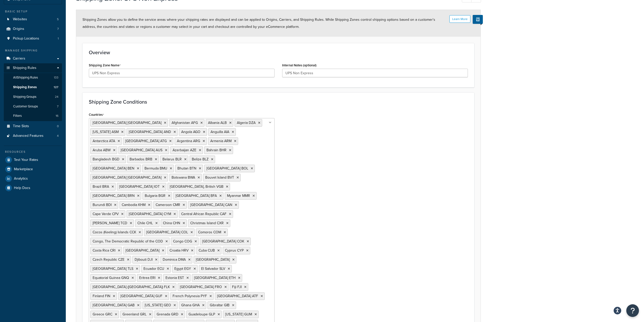 The height and width of the screenshot is (322, 644). What do you see at coordinates (33, 188) in the screenshot?
I see `a: Help Docs` at bounding box center [33, 188].